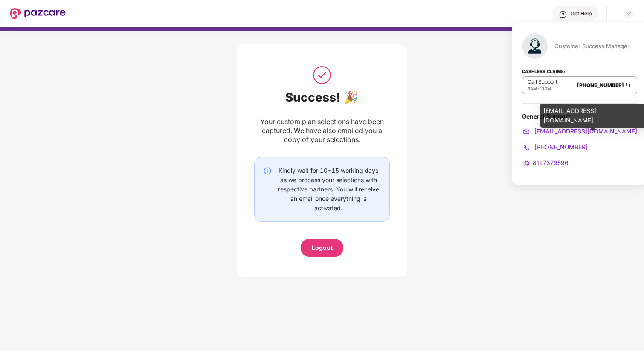  What do you see at coordinates (563, 15) in the screenshot?
I see `img: svg+xml;base64,PHN2ZyBpZD0iSGVscC0zMngzMiIgeG1sbnM9Imh0dHA6Ly93d3cudzMub3JnLzIwMDAvc3ZnIiB3aWR0aD...` at bounding box center [563, 15].